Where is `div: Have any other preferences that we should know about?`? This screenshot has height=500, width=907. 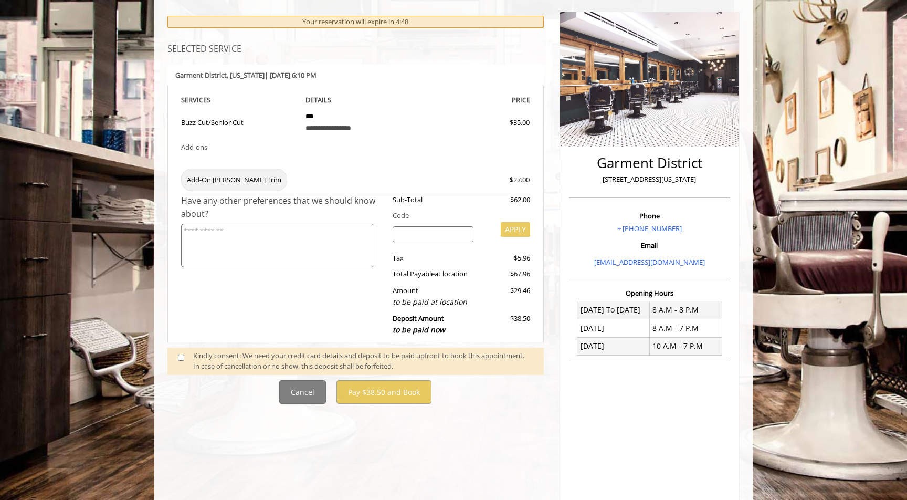
div: Have any other preferences that we should know about? is located at coordinates (283, 207).